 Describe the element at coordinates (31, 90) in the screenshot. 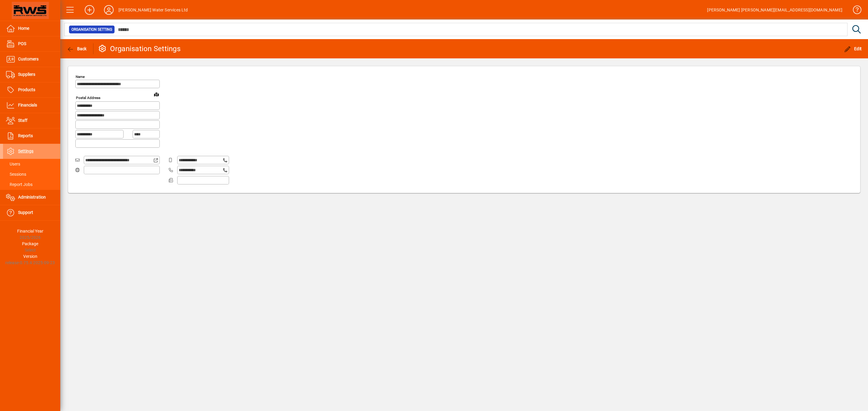

I see `a: Products` at that location.